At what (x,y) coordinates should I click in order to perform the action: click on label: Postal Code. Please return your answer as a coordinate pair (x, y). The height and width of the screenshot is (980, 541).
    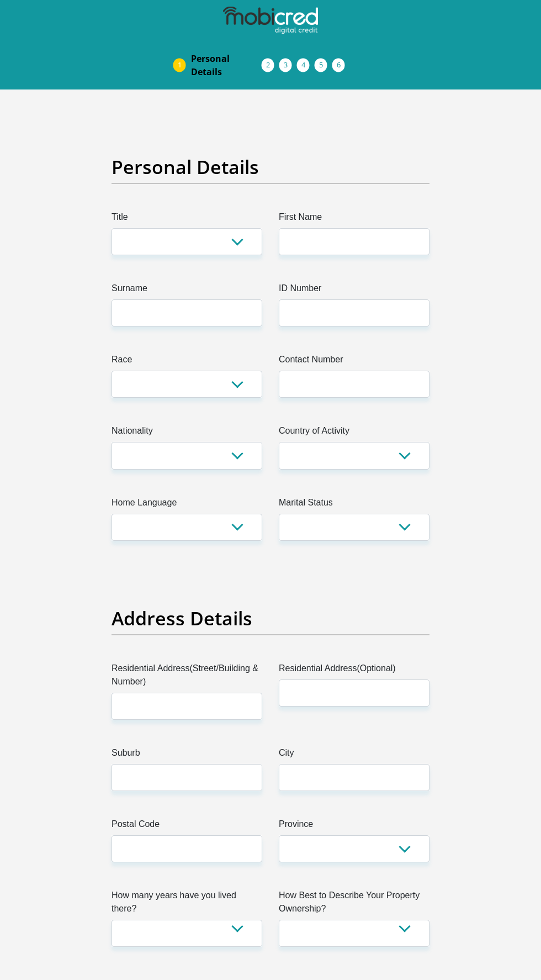
    Looking at the image, I should click on (187, 826).